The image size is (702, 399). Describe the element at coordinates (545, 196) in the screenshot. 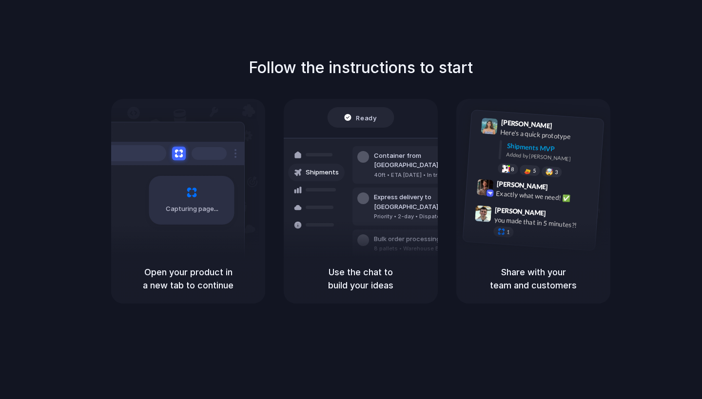

I see `div: Exactly what we need! ✅` at that location.